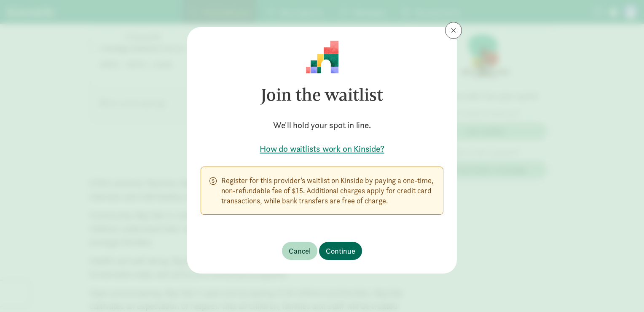 Image resolution: width=644 pixels, height=312 pixels. Describe the element at coordinates (341, 251) in the screenshot. I see `span: Continue` at that location.